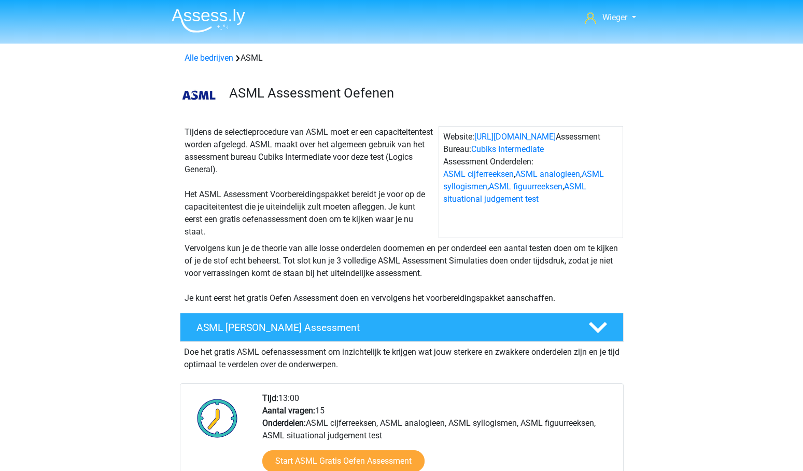 This screenshot has width=803, height=471. I want to click on div: Website: Assessment Bureau: Assessment Onderdelen: , , , ,, so click(531, 182).